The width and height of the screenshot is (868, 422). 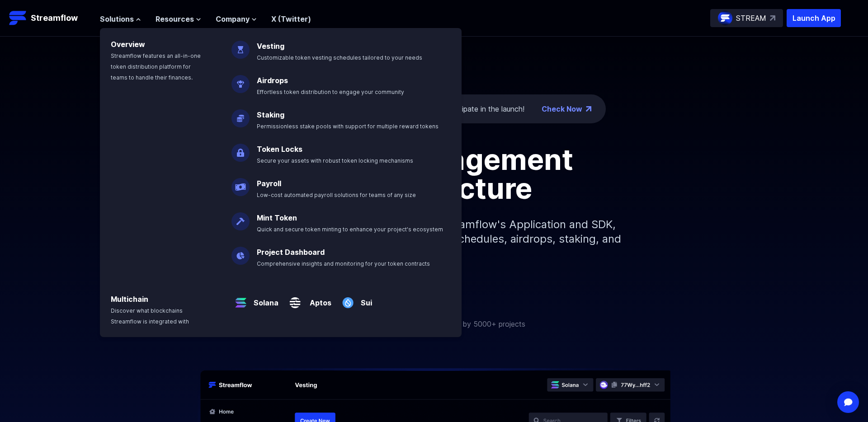 I want to click on img: Airdrops, so click(x=240, y=80).